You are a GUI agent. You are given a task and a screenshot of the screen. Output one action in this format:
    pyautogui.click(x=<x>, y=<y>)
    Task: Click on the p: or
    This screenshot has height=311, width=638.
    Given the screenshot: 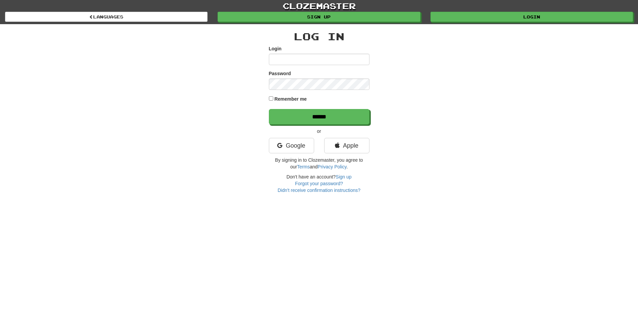 What is the action you would take?
    pyautogui.click(x=319, y=131)
    